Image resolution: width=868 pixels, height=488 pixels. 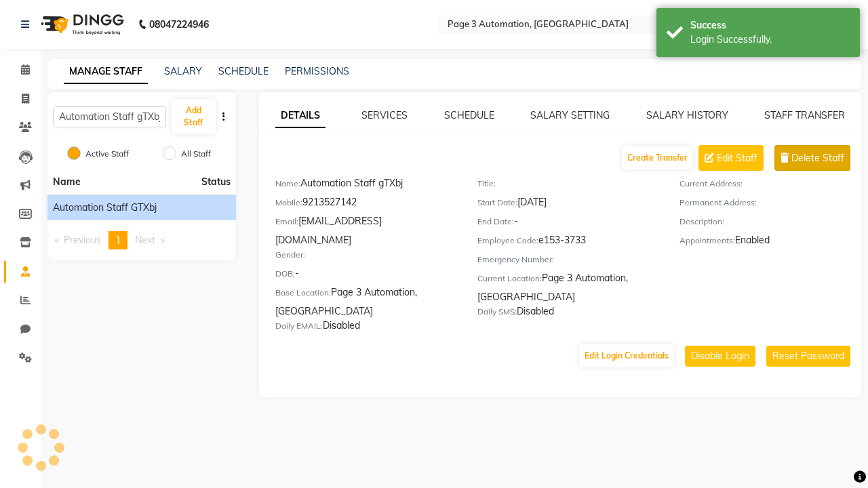 What do you see at coordinates (496, 222) in the screenshot?
I see `label: End Date:` at bounding box center [496, 222].